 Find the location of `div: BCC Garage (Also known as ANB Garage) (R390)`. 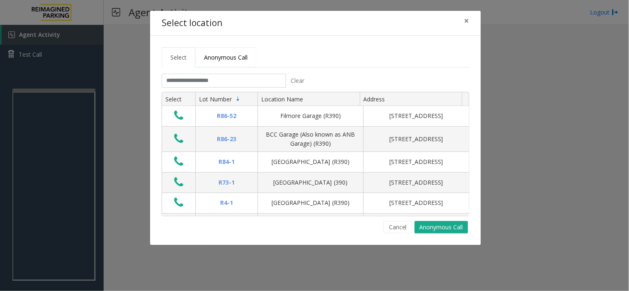

div: BCC Garage (Also known as ANB Garage) (R390) is located at coordinates (311, 139).